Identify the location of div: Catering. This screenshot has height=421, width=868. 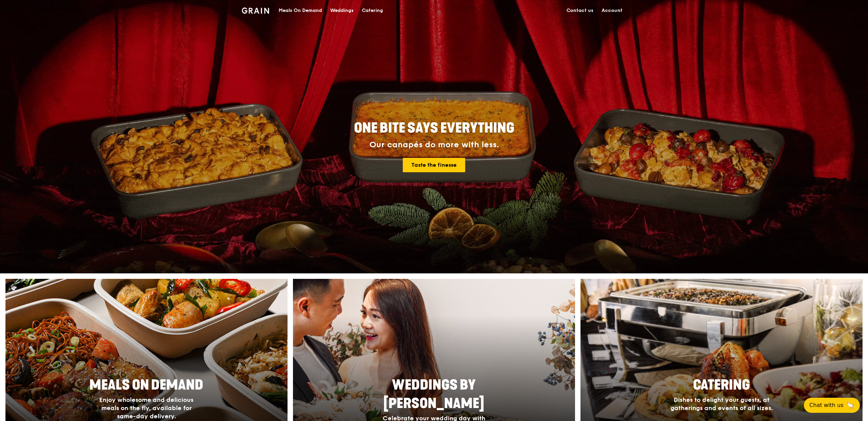
(372, 11).